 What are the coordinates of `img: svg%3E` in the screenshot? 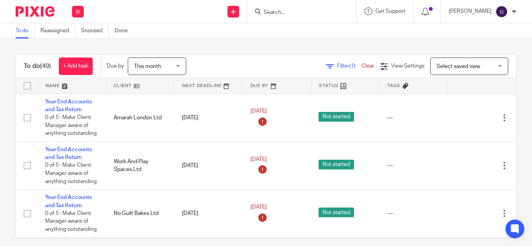 It's located at (501, 12).